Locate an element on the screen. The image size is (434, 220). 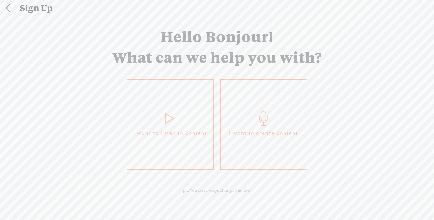
div: p.s: You can always change this later is located at coordinates (217, 191).